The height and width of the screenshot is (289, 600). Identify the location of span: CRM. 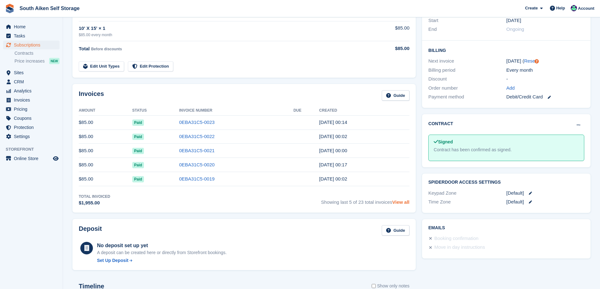
(33, 82).